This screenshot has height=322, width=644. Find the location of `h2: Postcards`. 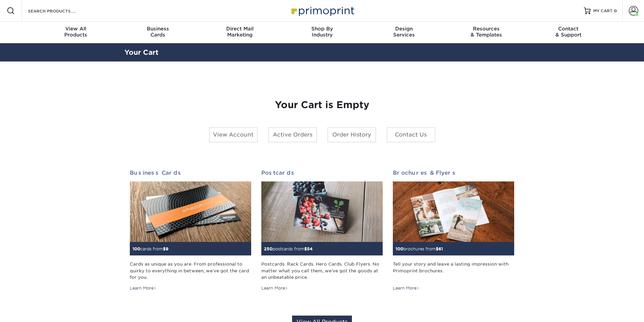

h2: Postcards is located at coordinates (322, 172).